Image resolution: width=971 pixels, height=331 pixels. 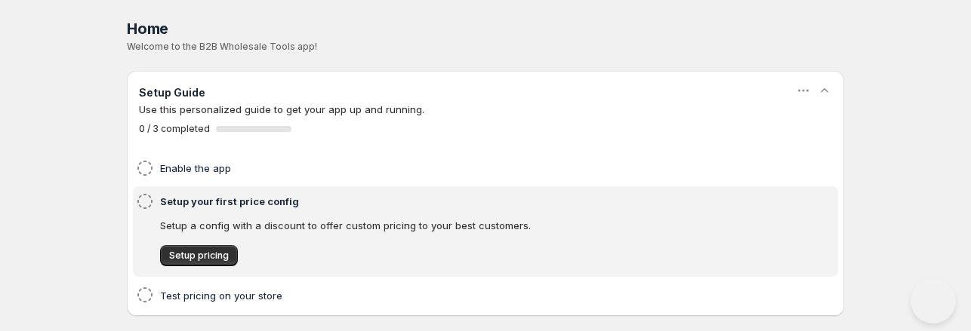 What do you see at coordinates (462, 202) in the screenshot?
I see `h4: Setup your first price config` at bounding box center [462, 202].